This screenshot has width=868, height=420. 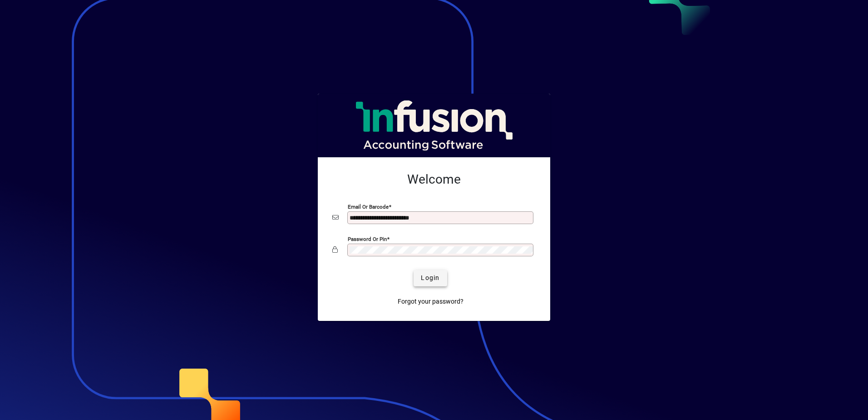 I want to click on mat-label: Password or Pin, so click(x=367, y=238).